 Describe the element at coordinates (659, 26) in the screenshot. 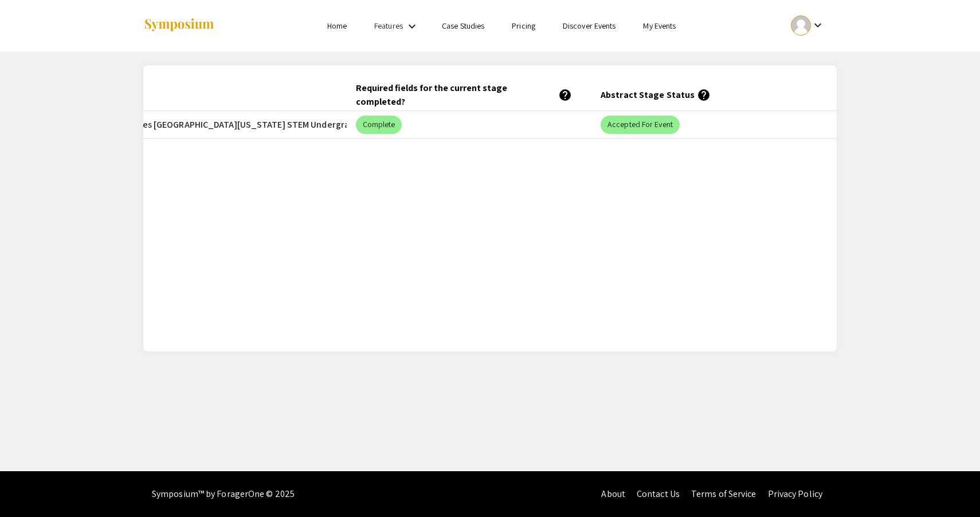

I see `a: My Events` at that location.